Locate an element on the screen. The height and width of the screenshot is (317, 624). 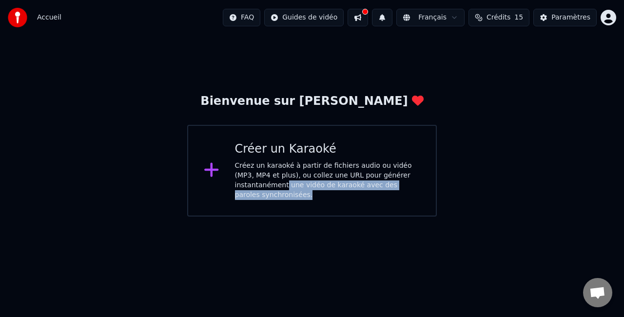
div: Créez un karaoké à partir de fichiers audio ou vidéo (MP3, MP4 et plus), ou collez une URL pour g... is located at coordinates (328, 180).